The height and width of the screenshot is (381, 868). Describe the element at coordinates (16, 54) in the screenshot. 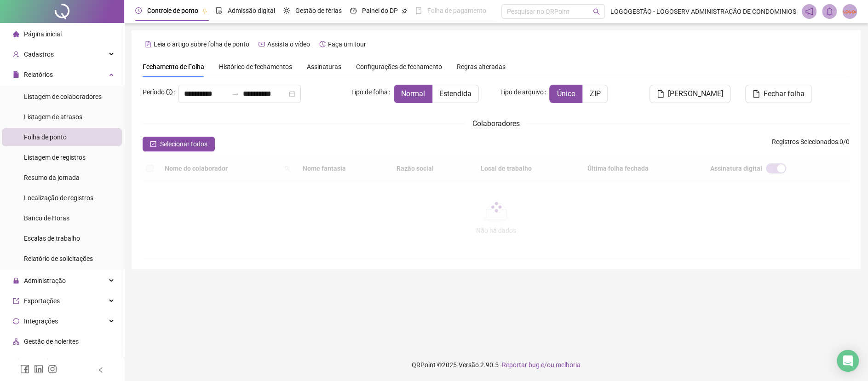

I see `span: user-add` at that location.